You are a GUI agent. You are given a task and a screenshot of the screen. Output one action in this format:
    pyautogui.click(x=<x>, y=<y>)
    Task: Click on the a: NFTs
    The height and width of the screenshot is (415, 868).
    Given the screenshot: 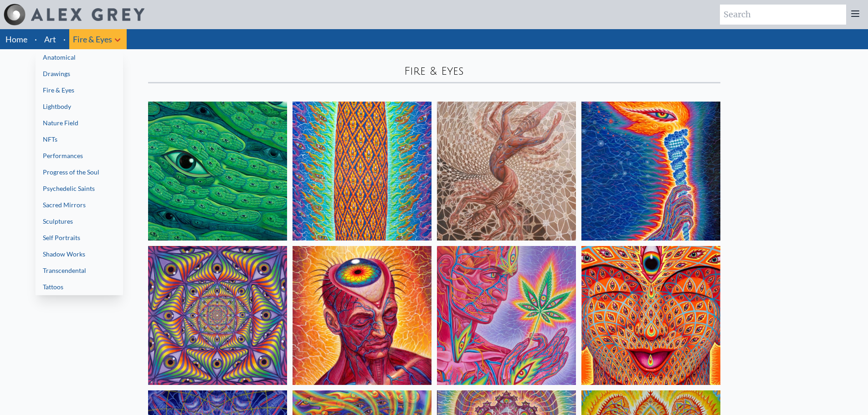 What is the action you would take?
    pyautogui.click(x=79, y=139)
    